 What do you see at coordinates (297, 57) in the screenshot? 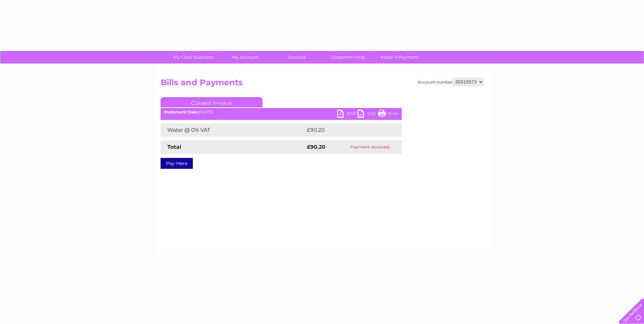
I see `a: Services` at bounding box center [297, 57].